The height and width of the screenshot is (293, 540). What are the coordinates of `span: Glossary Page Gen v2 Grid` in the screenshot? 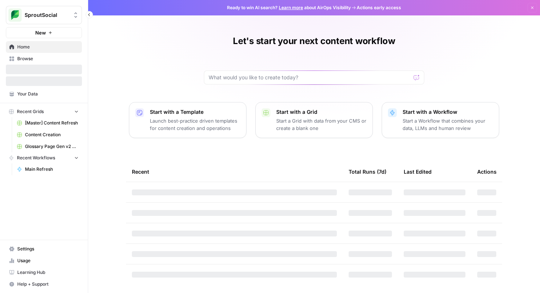 It's located at (52, 146).